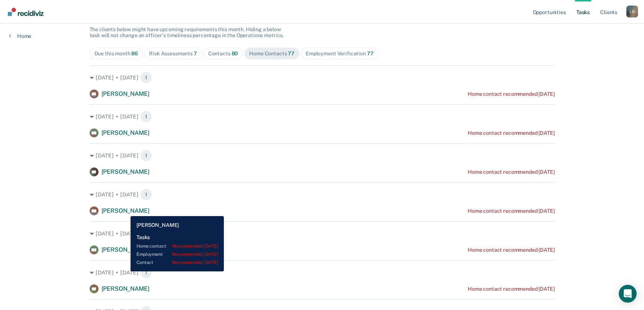 Image resolution: width=644 pixels, height=310 pixels. What do you see at coordinates (117, 54) in the screenshot?
I see `div: Due this month` at bounding box center [117, 54].